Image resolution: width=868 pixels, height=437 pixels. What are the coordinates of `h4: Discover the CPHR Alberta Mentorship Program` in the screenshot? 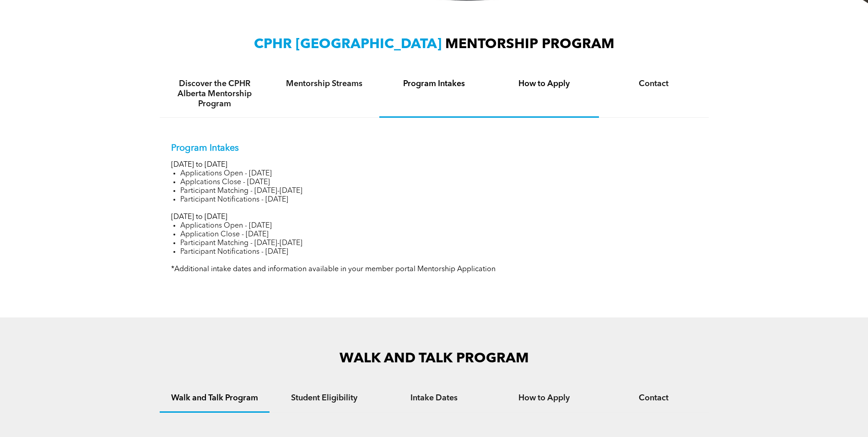 It's located at (215, 93).